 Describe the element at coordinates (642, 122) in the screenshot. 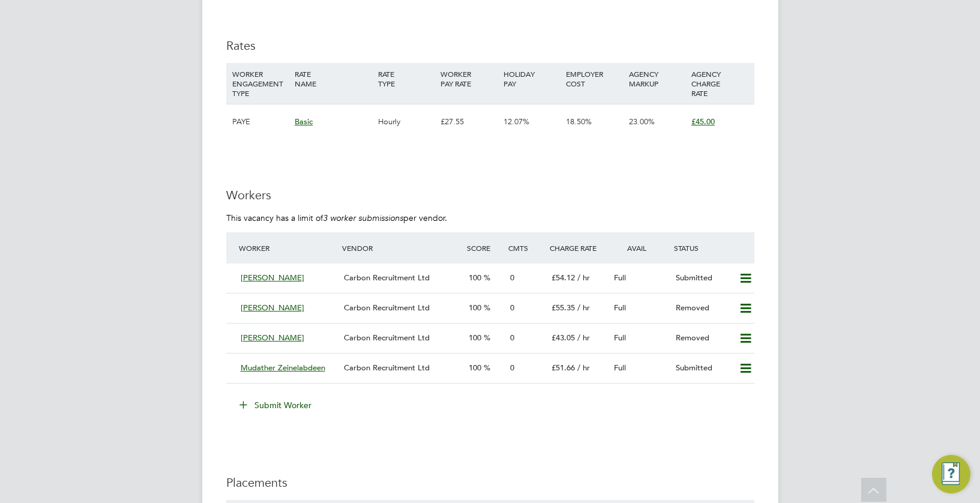

I see `span: 23.00%` at that location.